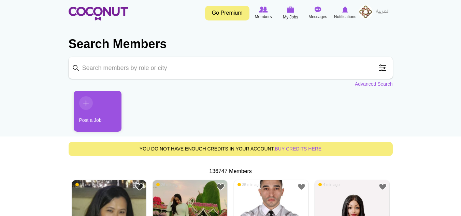  What do you see at coordinates (87, 184) in the screenshot?
I see `span: 19 min ago` at bounding box center [87, 184].